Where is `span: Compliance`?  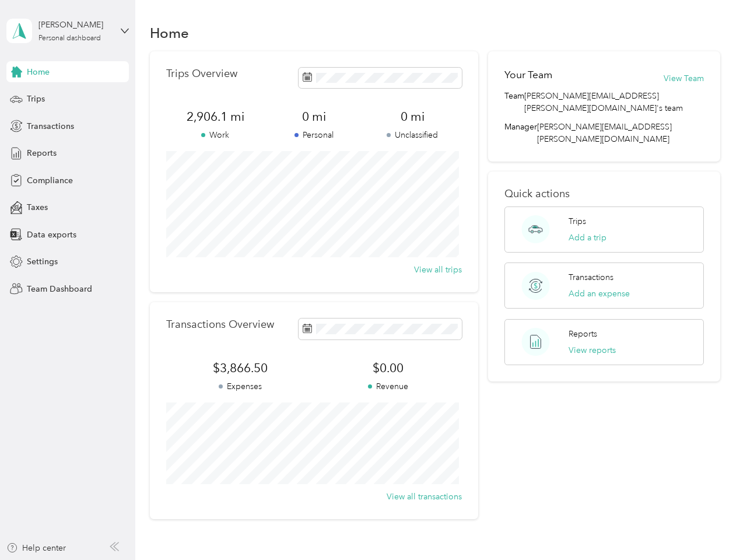
span: Compliance is located at coordinates (50, 180).